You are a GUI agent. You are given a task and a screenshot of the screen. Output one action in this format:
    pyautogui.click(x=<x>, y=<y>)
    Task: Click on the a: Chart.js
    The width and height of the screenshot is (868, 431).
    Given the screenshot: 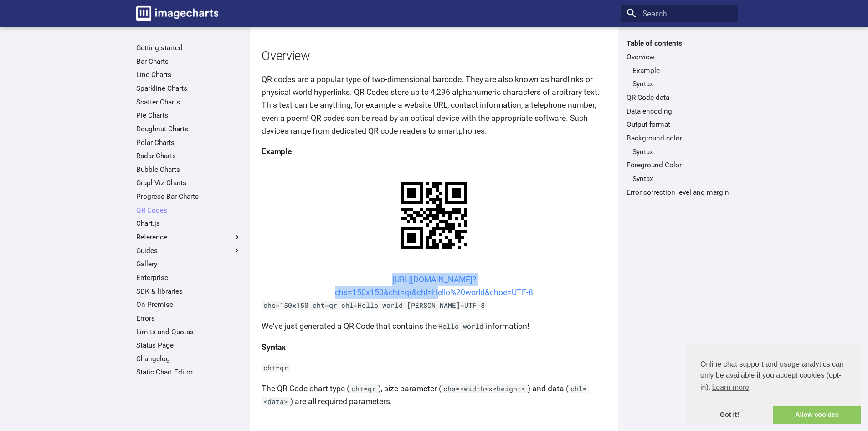 What is the action you would take?
    pyautogui.click(x=189, y=224)
    